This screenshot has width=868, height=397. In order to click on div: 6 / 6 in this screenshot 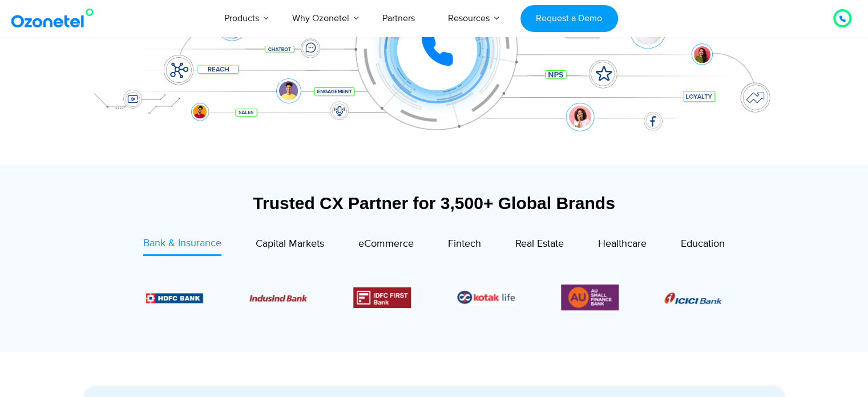, I will do `click(589, 297)`.